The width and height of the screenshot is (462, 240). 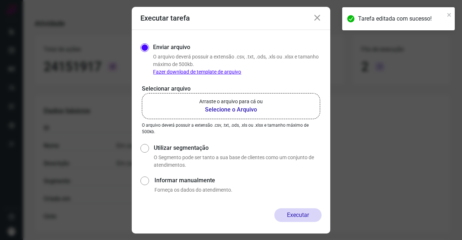 What do you see at coordinates (238, 190) in the screenshot?
I see `p: Forneça os dados do atendimento.` at bounding box center [238, 190].